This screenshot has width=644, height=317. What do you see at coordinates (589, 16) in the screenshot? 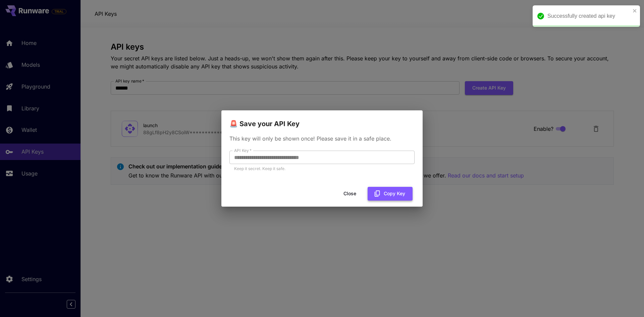
I see `div: Successfully created api key` at bounding box center [589, 16].